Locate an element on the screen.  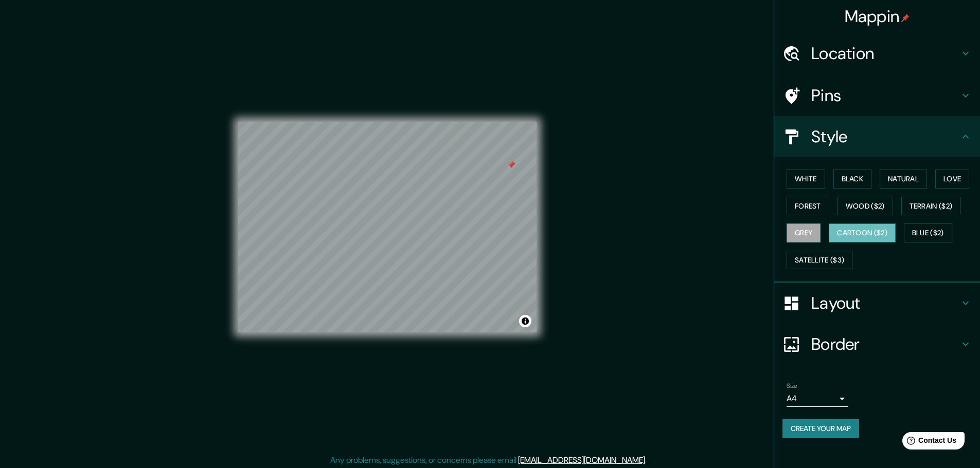
canvas: Map is located at coordinates (387, 227).